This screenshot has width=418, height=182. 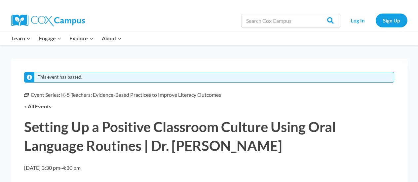 What do you see at coordinates (141, 95) in the screenshot?
I see `a: K-5 Teachers: Evidence-Based Practices to Improve Literacy Outcomes` at bounding box center [141, 95].